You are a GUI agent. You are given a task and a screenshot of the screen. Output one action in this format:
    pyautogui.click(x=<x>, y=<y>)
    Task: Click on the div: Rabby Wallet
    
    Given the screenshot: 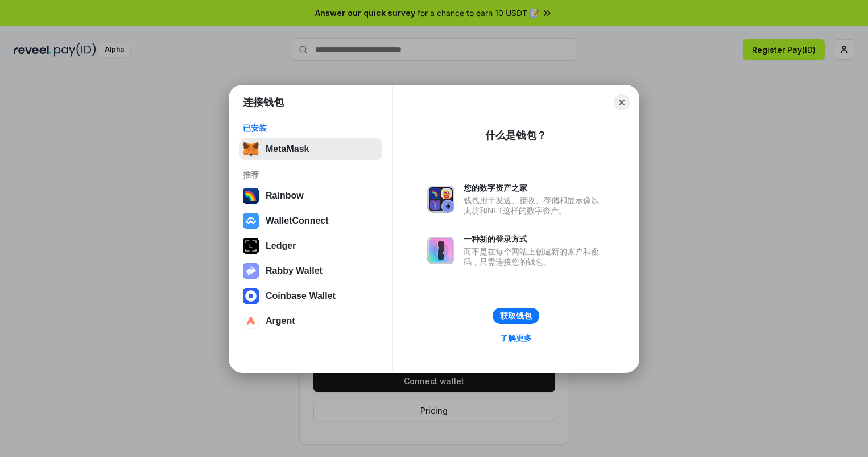 What is the action you would take?
    pyautogui.click(x=294, y=271)
    